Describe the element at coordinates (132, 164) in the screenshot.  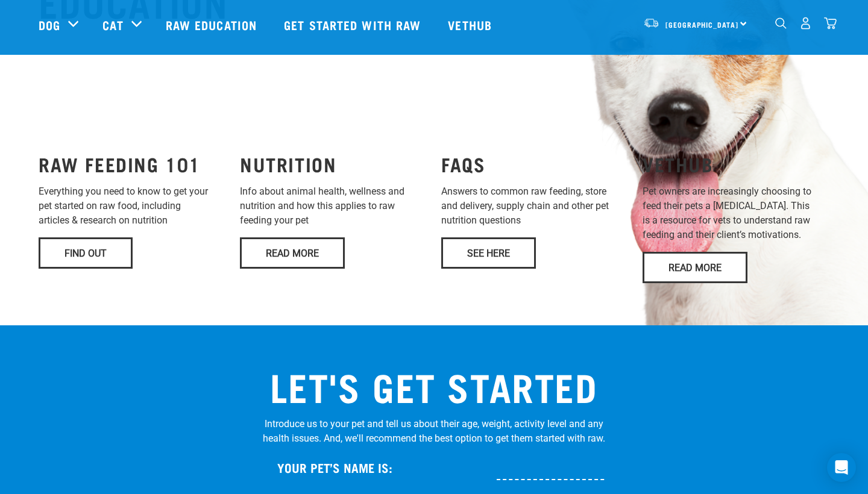
I see `h3: RAW FEEDING 101` at that location.